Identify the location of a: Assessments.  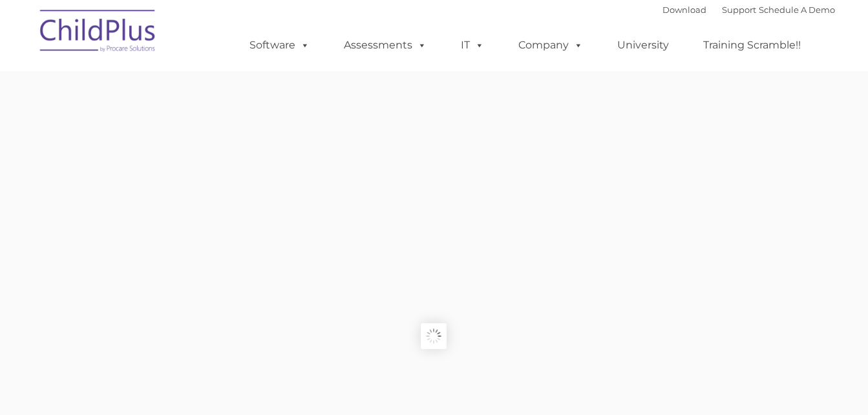
(386, 45).